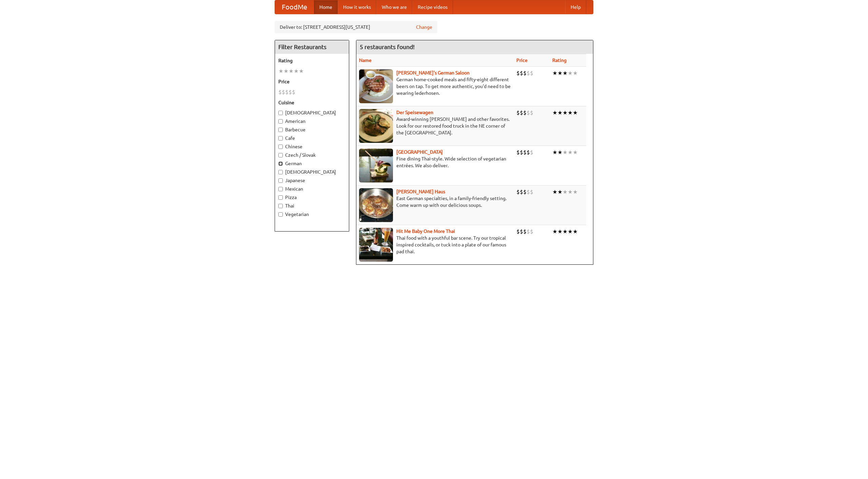 This screenshot has width=868, height=479. What do you see at coordinates (415, 113) in the screenshot?
I see `a: Der Speisewagen` at bounding box center [415, 113].